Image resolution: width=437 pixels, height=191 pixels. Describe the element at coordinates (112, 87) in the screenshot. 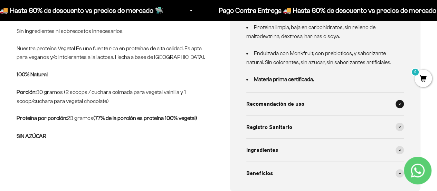

I see `p: 30 gramos (2 scoops / cuchara colmada para vegetal vainilla y 1 scoop/cuchara para vegetal chocol...` at that location.